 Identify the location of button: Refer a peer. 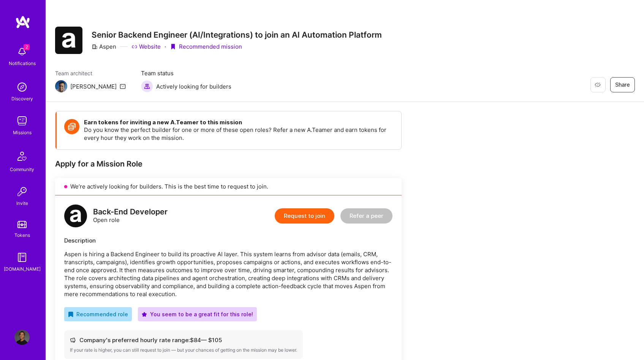
(367, 216).